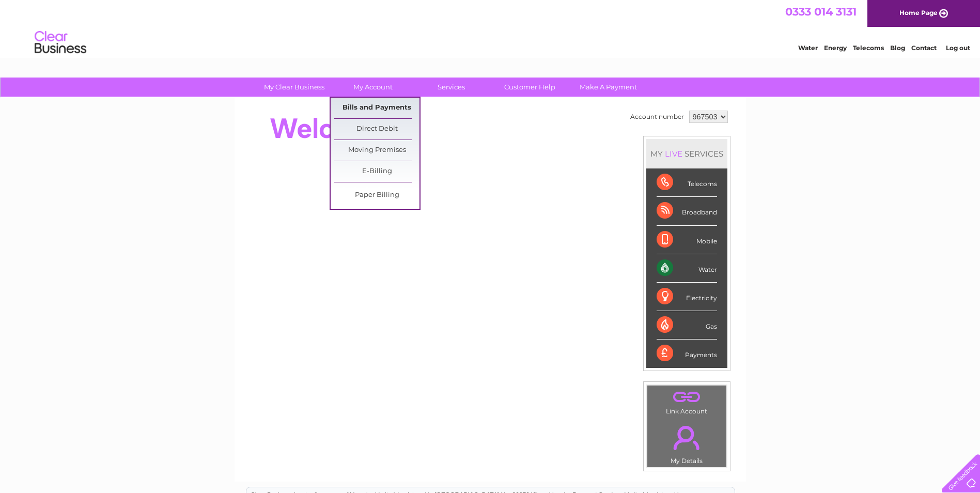 This screenshot has height=493, width=980. What do you see at coordinates (608, 87) in the screenshot?
I see `a: Make A Payment` at bounding box center [608, 87].